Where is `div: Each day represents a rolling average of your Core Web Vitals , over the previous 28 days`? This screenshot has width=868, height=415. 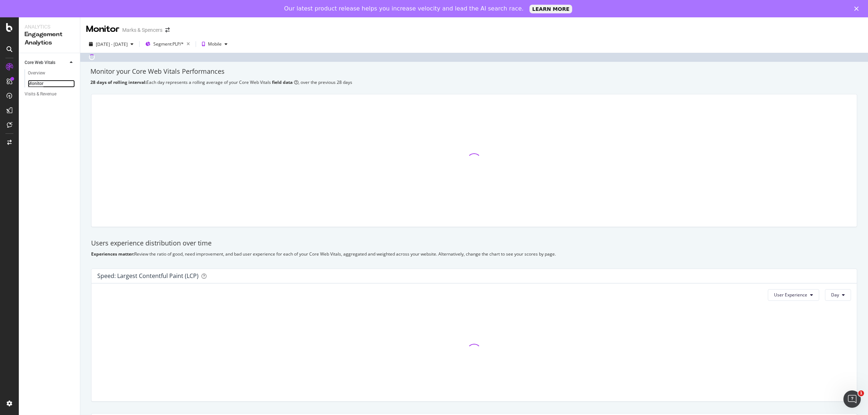
div: Each day represents a rolling average of your Core Web Vitals , over the previous 28 days is located at coordinates (474, 82).